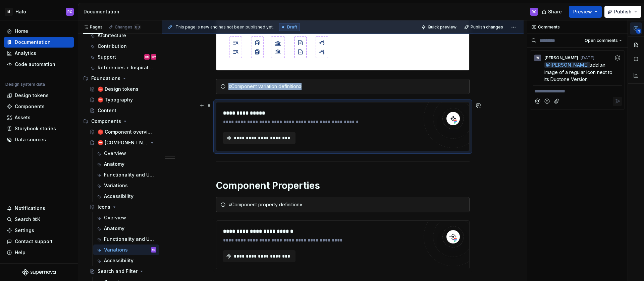 This screenshot has height=281, width=644. What do you see at coordinates (225, 27) in the screenshot?
I see `span: This page is new and has not been published yet.` at bounding box center [225, 27].